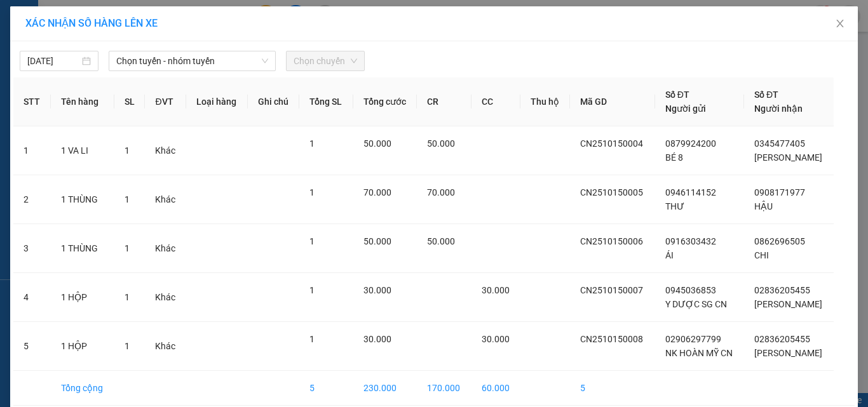 The image size is (868, 407). What do you see at coordinates (762, 255) in the screenshot?
I see `span: CHI` at bounding box center [762, 255].